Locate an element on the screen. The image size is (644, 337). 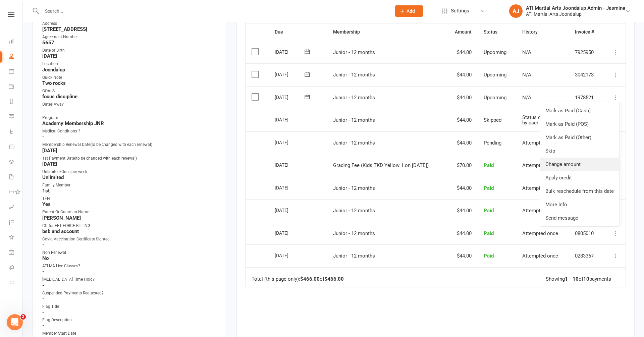
div: Family Member is located at coordinates (130, 185).